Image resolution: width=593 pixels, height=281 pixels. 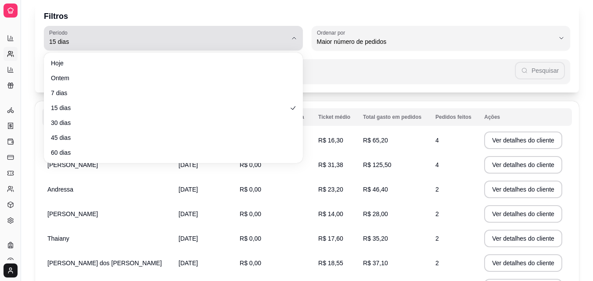 What do you see at coordinates (331, 165) in the screenshot?
I see `span: R$ 31,38` at bounding box center [331, 165].